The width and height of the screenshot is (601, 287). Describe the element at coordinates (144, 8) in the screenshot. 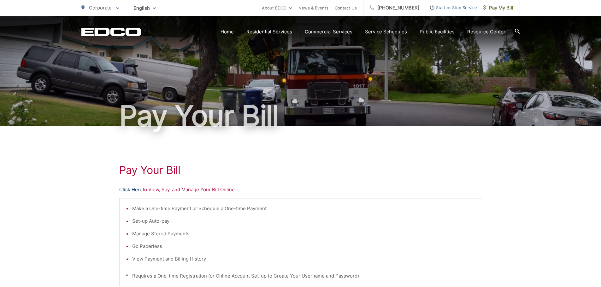

I see `span: English` at that location.